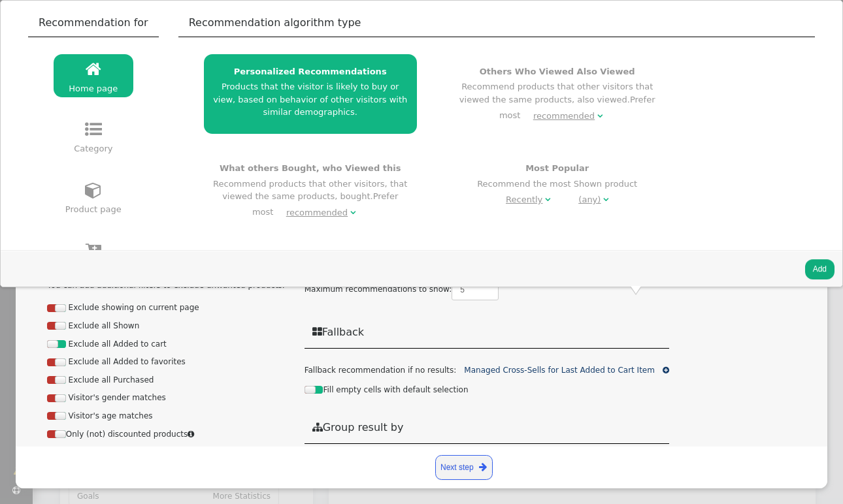  I want to click on span: Visitor's age matches, so click(111, 416).